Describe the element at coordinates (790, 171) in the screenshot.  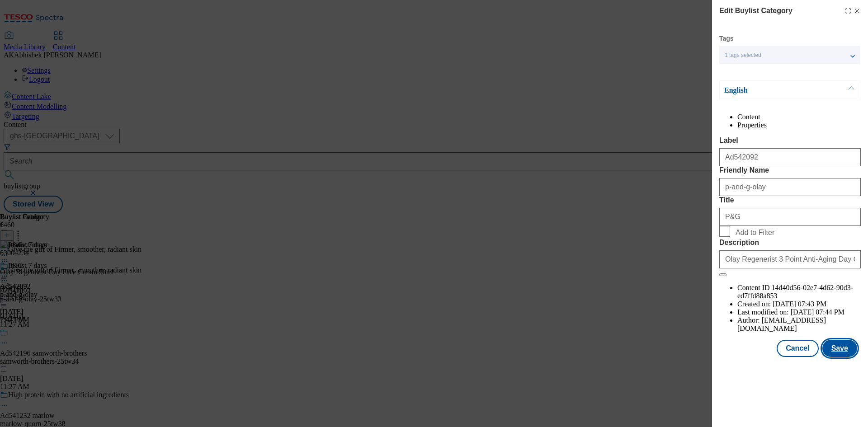
I see `label: Friendly Name` at that location.